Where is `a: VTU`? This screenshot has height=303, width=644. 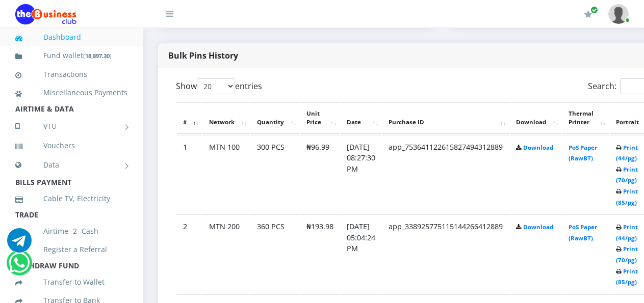 a: VTU is located at coordinates (72, 126).